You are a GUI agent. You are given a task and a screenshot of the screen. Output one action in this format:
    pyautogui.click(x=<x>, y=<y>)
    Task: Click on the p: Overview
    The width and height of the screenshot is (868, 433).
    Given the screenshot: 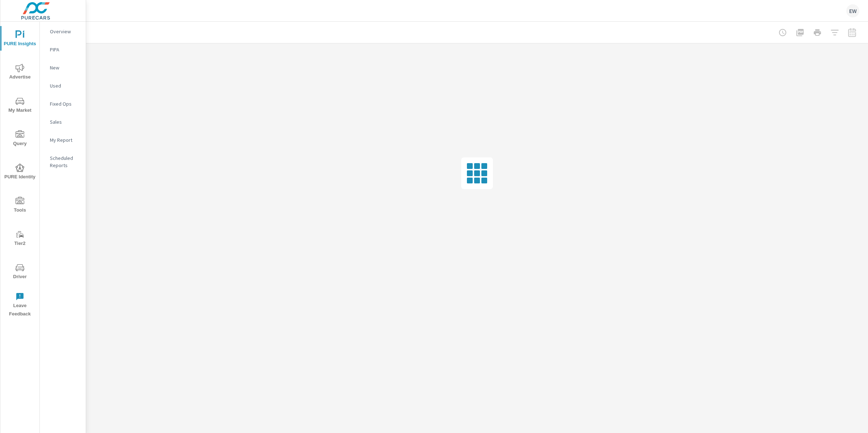 What is the action you would take?
    pyautogui.click(x=65, y=32)
    